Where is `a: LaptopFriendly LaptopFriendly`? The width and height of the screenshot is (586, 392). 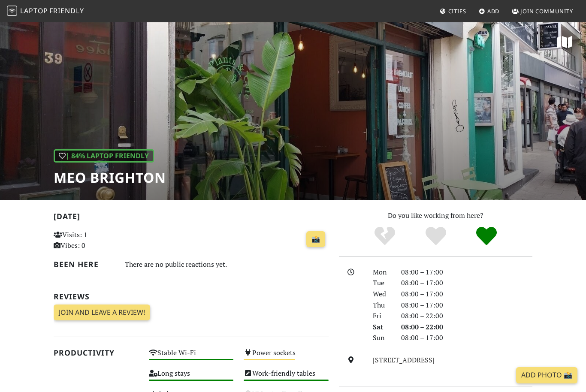
a: LaptopFriendly LaptopFriendly is located at coordinates (46, 11).